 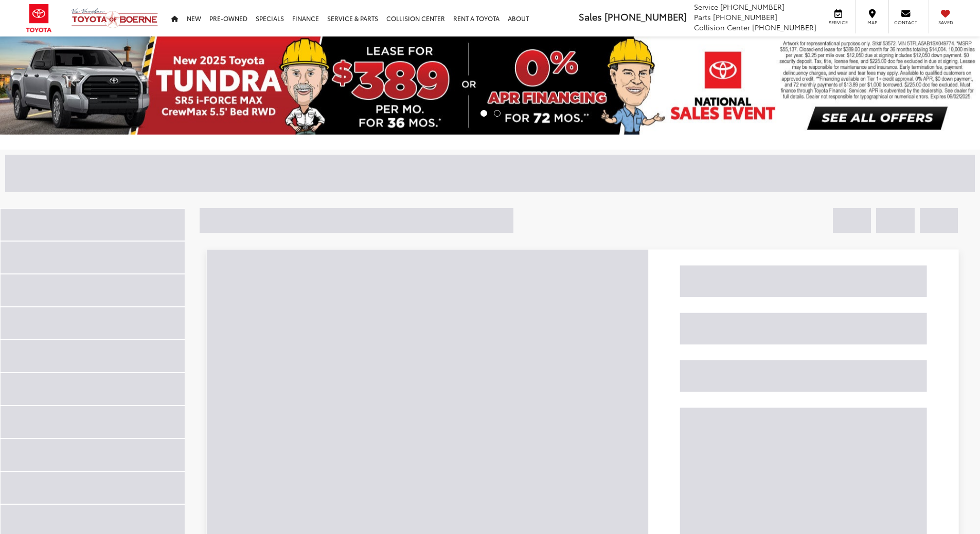 I want to click on span: Map, so click(x=871, y=22).